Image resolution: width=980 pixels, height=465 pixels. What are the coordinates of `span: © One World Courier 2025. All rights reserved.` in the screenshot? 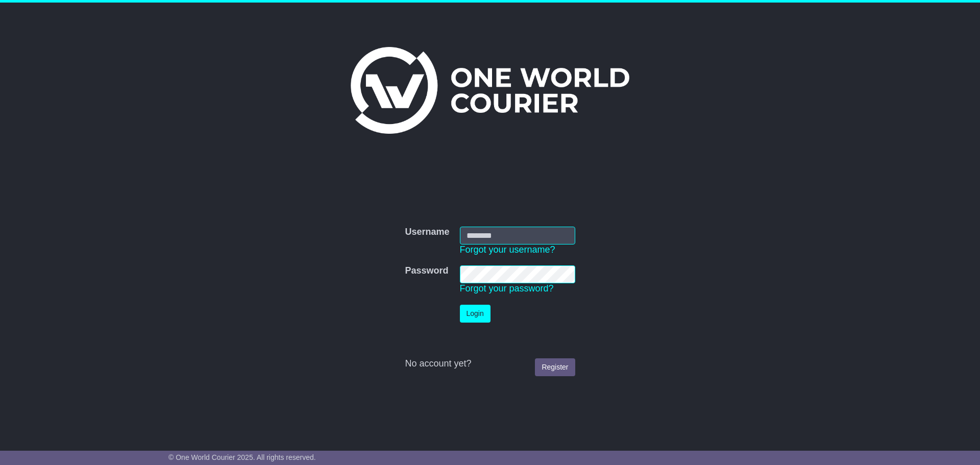 It's located at (242, 457).